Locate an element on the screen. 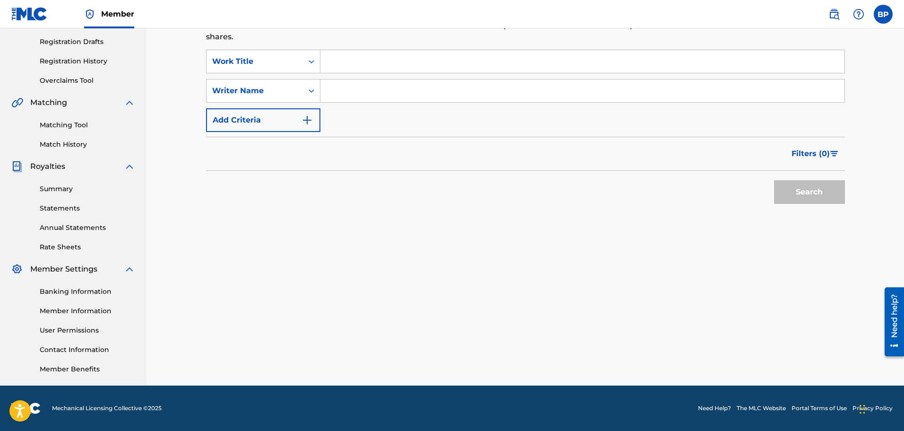 Image resolution: width=904 pixels, height=431 pixels. a: Portal Terms of Use is located at coordinates (819, 408).